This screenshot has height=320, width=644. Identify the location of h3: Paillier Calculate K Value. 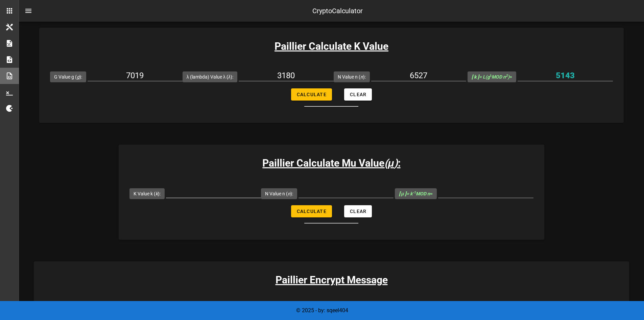
(332, 46).